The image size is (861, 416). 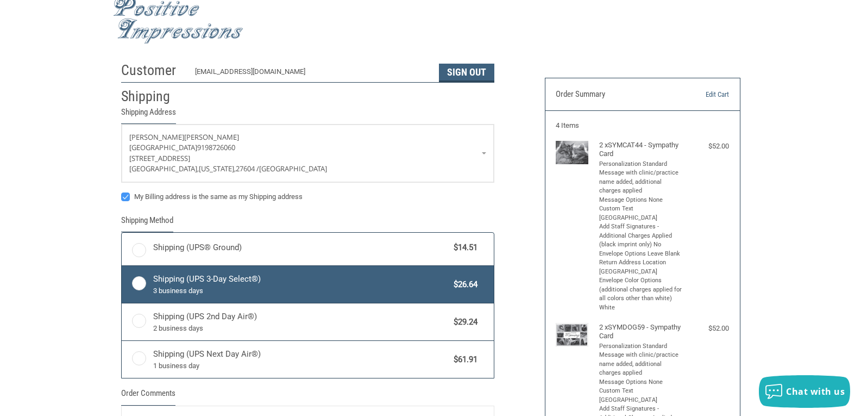 What do you see at coordinates (463, 284) in the screenshot?
I see `span: $26.64` at bounding box center [463, 284].